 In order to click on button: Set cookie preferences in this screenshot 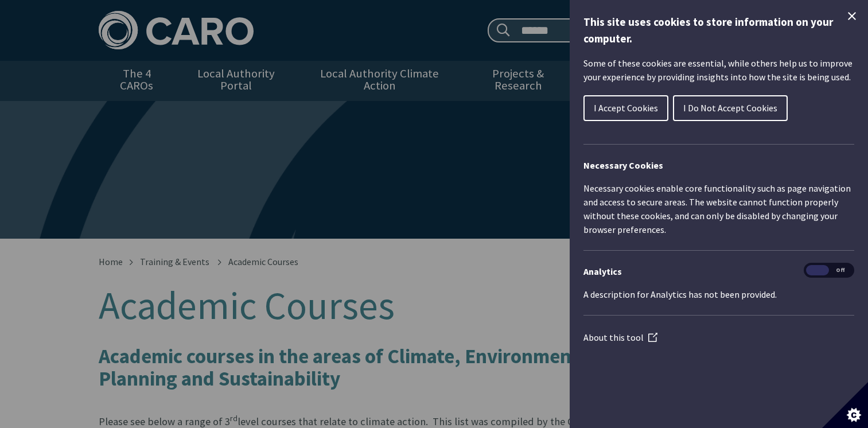, I will do `click(845, 405)`.